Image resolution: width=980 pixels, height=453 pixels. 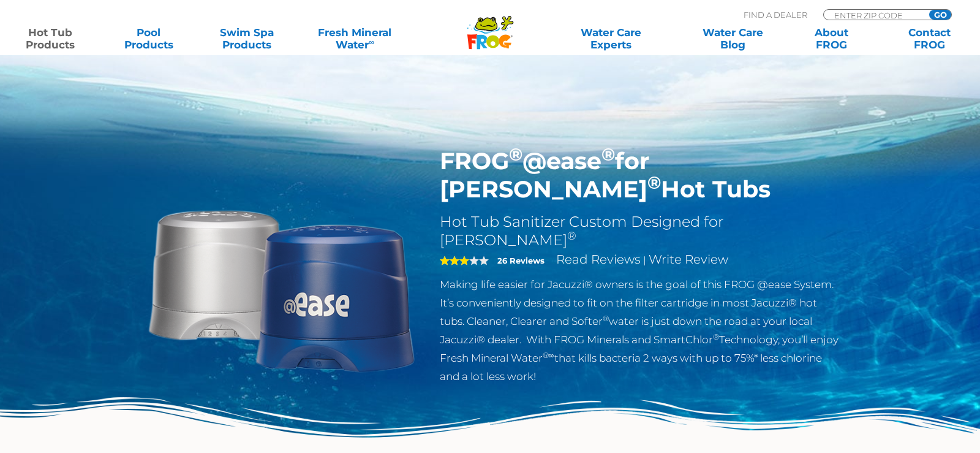 What do you see at coordinates (874, 15) in the screenshot?
I see `input: Zip Code Form` at bounding box center [874, 15].